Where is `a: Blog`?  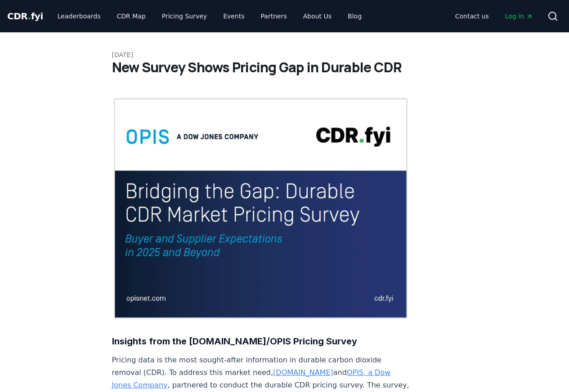 a: Blog is located at coordinates (354, 16).